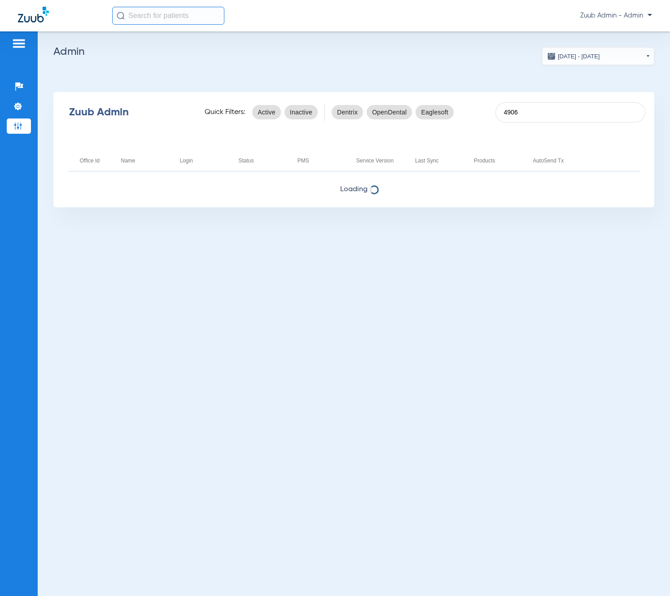  Describe the element at coordinates (285, 112) in the screenshot. I see `mat-chip-listbox: status-filters` at that location.